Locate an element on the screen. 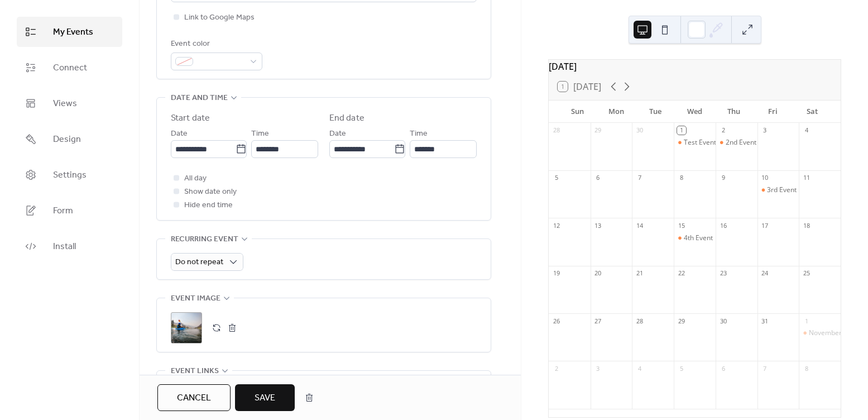  div: 10 is located at coordinates (765, 178).